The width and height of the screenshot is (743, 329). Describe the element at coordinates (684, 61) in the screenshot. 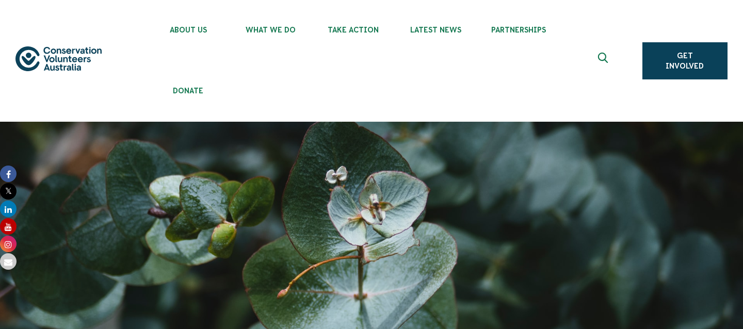

I see `a: Get Involved` at that location.